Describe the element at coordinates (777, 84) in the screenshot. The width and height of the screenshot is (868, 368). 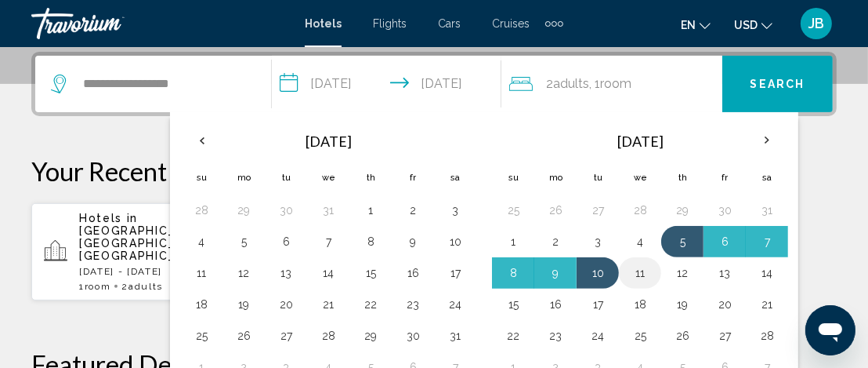
I see `button: Search` at that location.